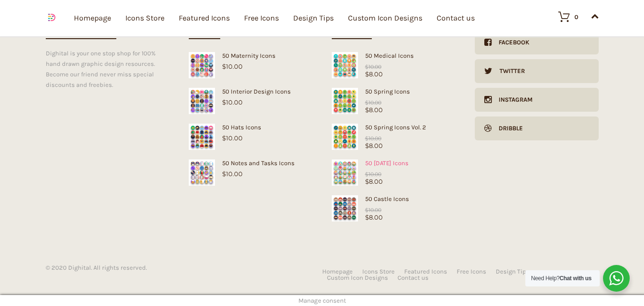  Describe the element at coordinates (251, 132) in the screenshot. I see `a: 50 Hats Icons$10.00` at that location.